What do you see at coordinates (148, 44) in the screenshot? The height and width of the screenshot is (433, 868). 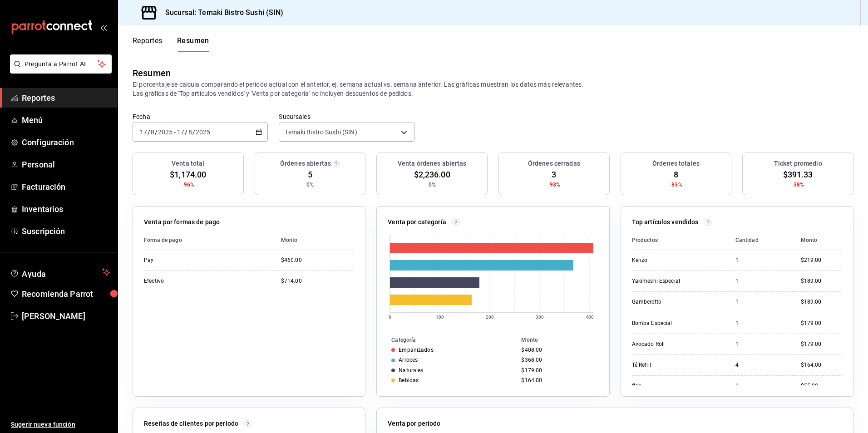 I see `button: Reportes` at bounding box center [148, 44].